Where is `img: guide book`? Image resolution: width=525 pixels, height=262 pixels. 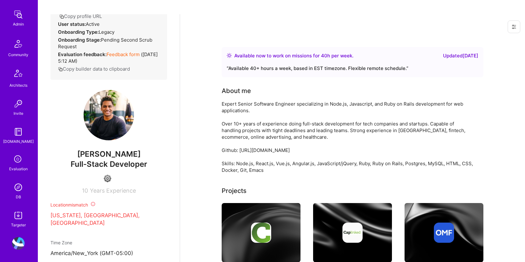 img: guide book is located at coordinates (18, 132).